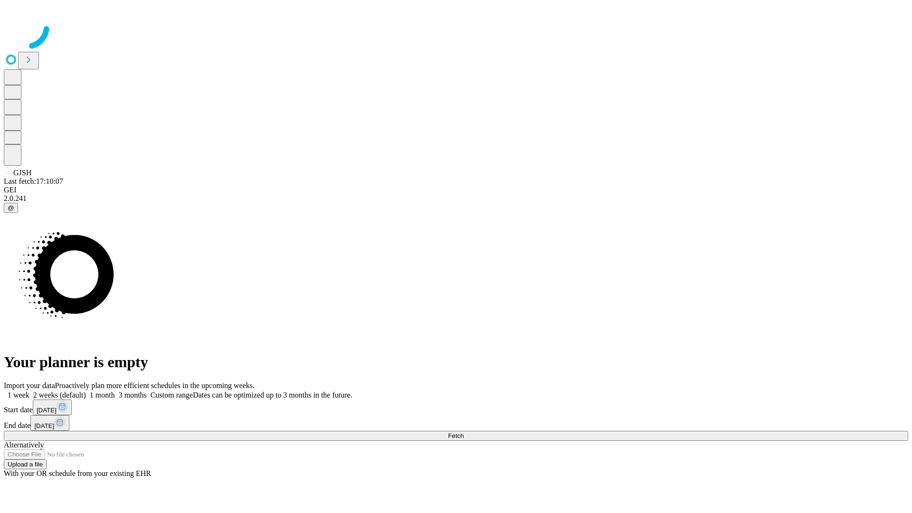  I want to click on span: Dates can be optimized up to 3 months in the future., so click(272, 395).